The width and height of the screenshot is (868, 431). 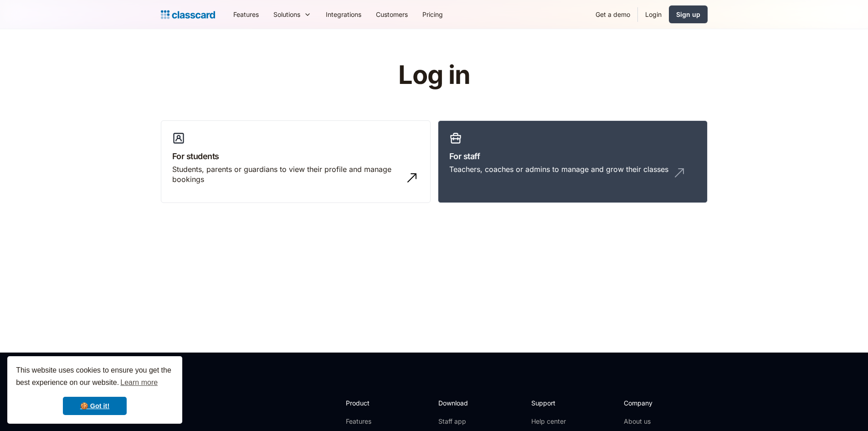 I want to click on h2: Download, so click(x=457, y=402).